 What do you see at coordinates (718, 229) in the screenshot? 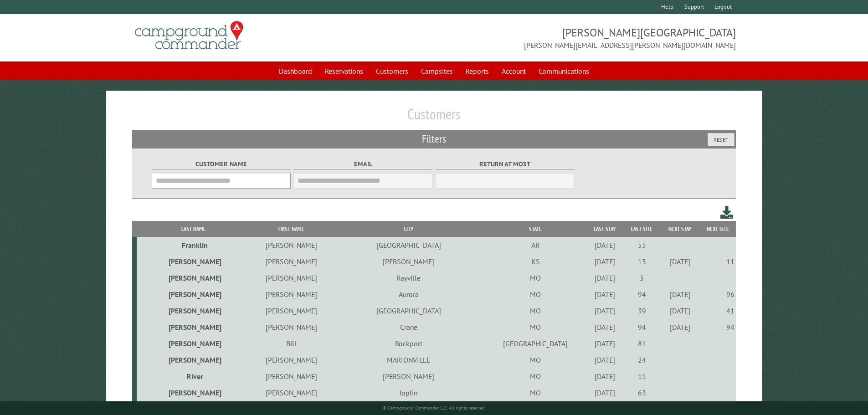
I see `th: Next Site` at bounding box center [718, 229].